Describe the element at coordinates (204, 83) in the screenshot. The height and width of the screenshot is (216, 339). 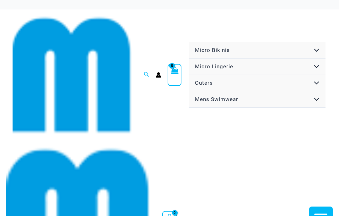
I see `span: Outers` at that location.